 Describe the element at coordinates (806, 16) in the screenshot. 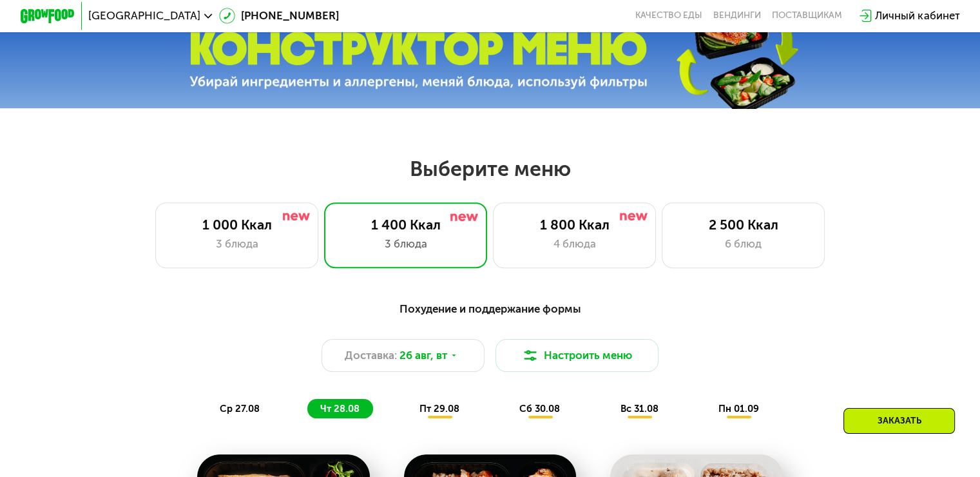

I see `div: поставщикам` at that location.